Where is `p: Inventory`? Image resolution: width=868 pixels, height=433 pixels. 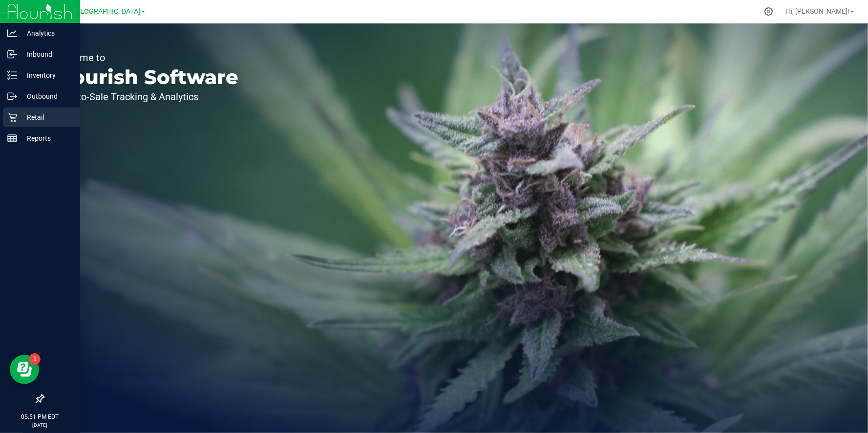
p: Inventory is located at coordinates (46, 75).